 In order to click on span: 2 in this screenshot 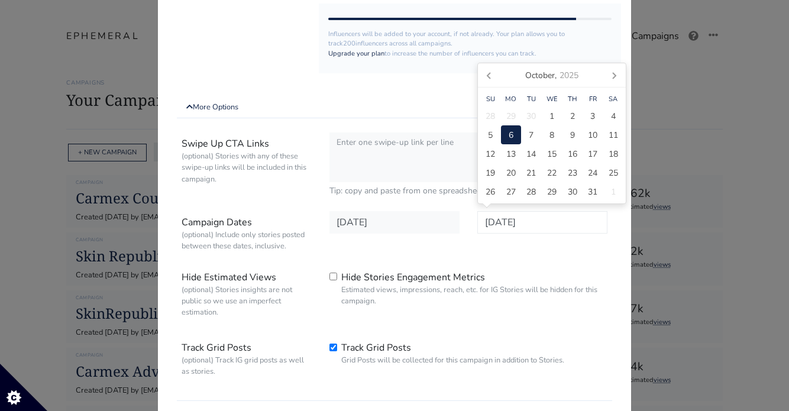, I will do `click(572, 116)`.